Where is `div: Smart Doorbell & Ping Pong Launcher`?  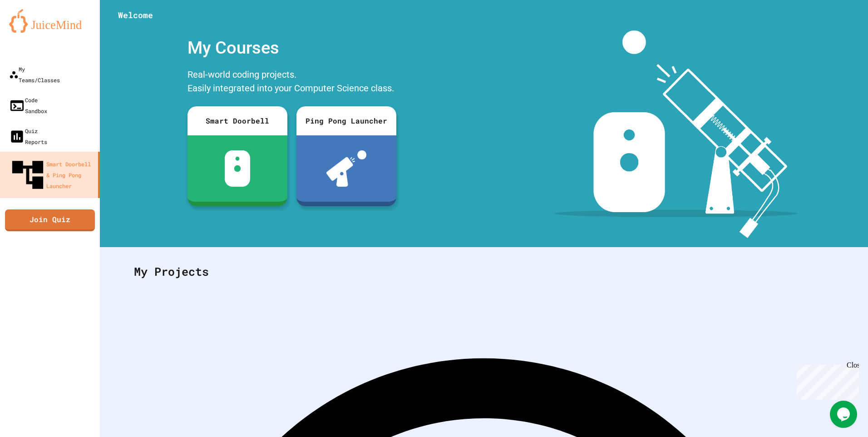
div: Smart Doorbell & Ping Pong Launcher is located at coordinates (52, 175).